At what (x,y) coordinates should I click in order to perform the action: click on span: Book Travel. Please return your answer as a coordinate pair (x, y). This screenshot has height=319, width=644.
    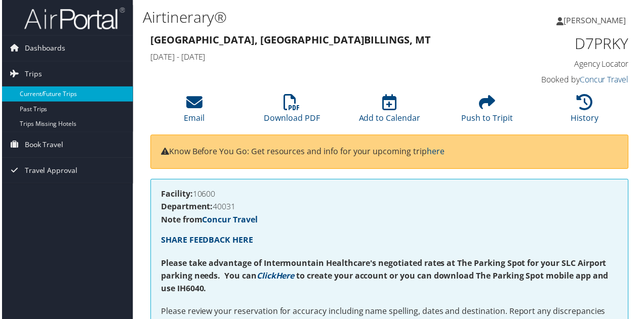
    Looking at the image, I should click on (42, 145).